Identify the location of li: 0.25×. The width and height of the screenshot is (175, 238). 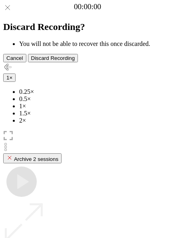
(95, 92).